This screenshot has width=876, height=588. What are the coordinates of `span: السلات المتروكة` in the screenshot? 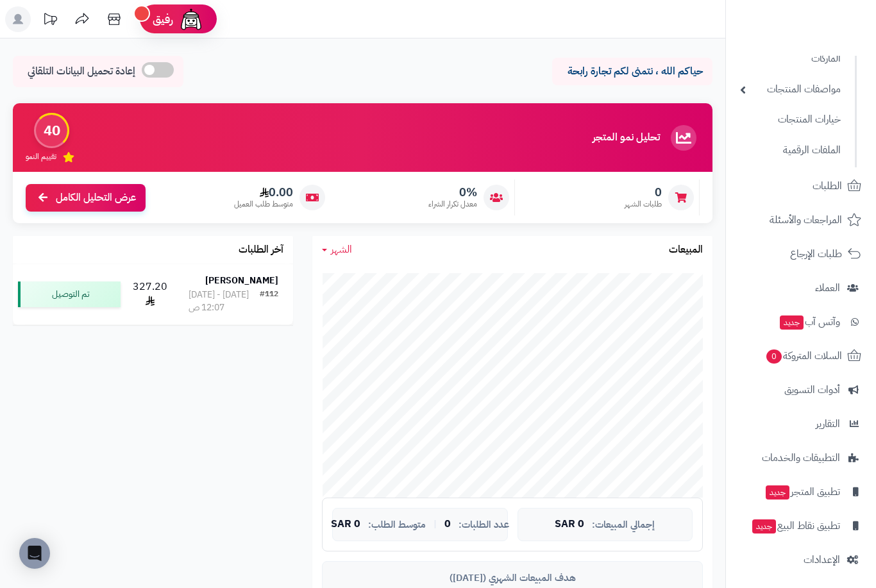 It's located at (803, 356).